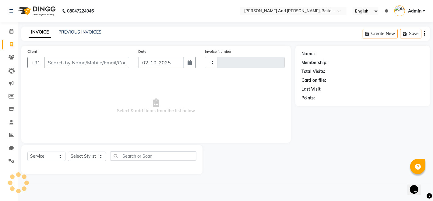 The width and height of the screenshot is (433, 201). I want to click on input: Search or Scan, so click(154, 156).